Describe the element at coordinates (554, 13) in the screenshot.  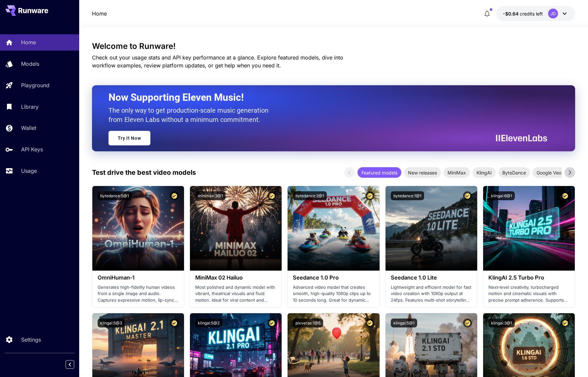
I see `div: JD` at that location.